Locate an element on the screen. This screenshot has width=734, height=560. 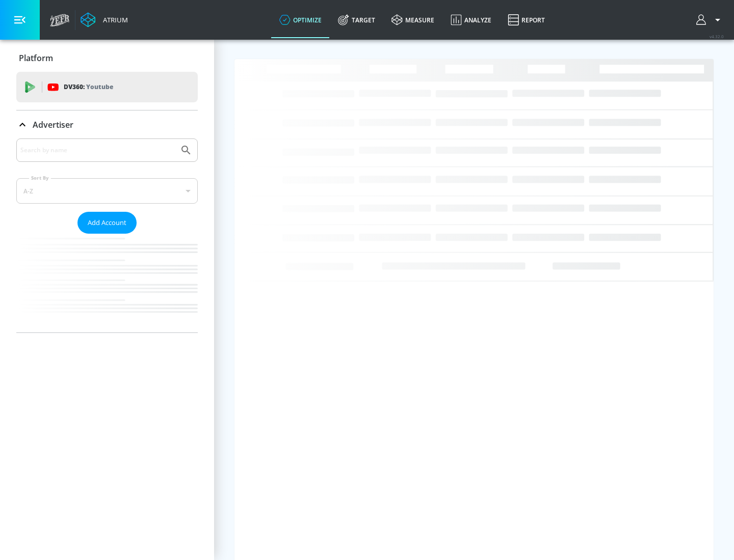
a: Atrium is located at coordinates (104, 20).